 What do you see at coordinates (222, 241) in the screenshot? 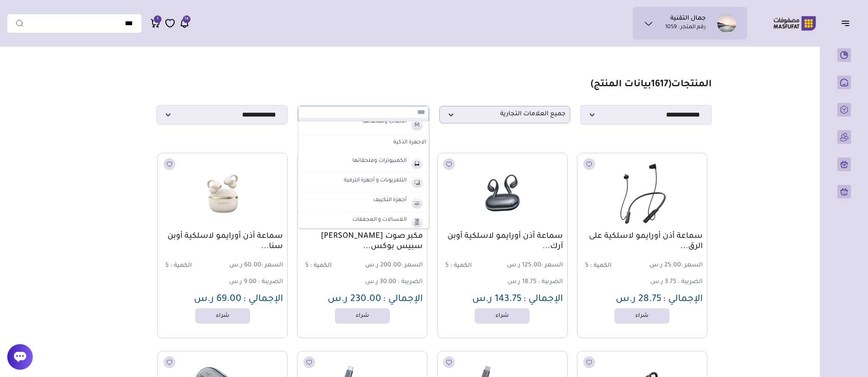
I see `a: سماعة أذن أورايمو لاسلكية أوبن سنا...` at bounding box center [222, 241].